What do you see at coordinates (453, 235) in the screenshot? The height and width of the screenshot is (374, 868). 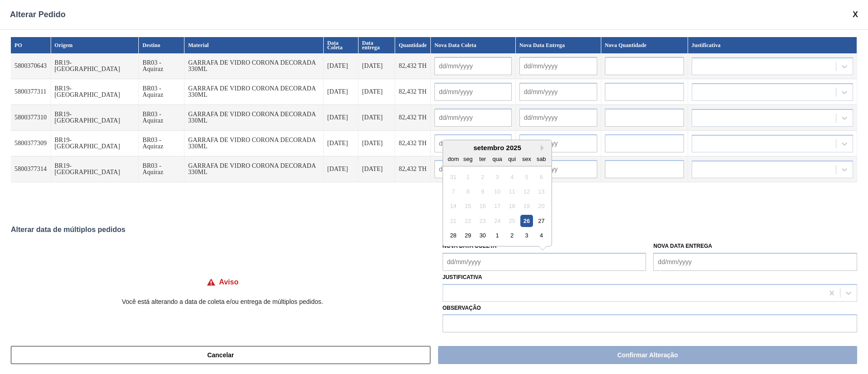 I see `div: Choose domingo, 28 de setembro de 2025` at bounding box center [453, 235].